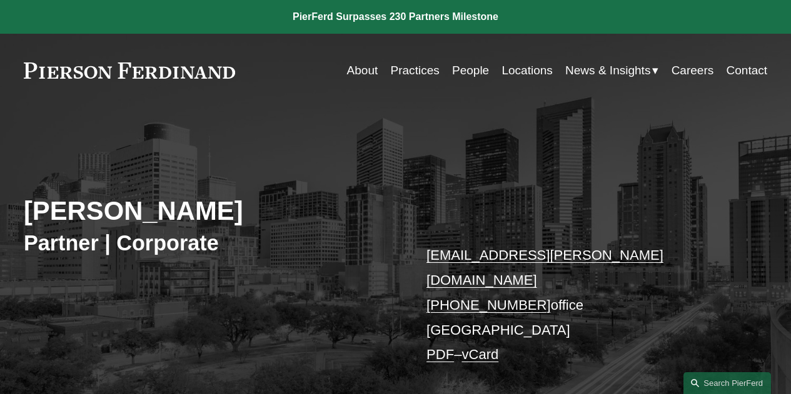  Describe the element at coordinates (611, 71) in the screenshot. I see `a: folder dropdown` at that location.